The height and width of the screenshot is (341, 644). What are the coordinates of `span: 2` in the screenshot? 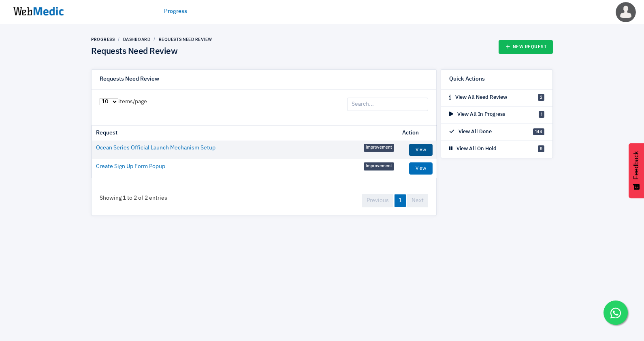 It's located at (541, 97).